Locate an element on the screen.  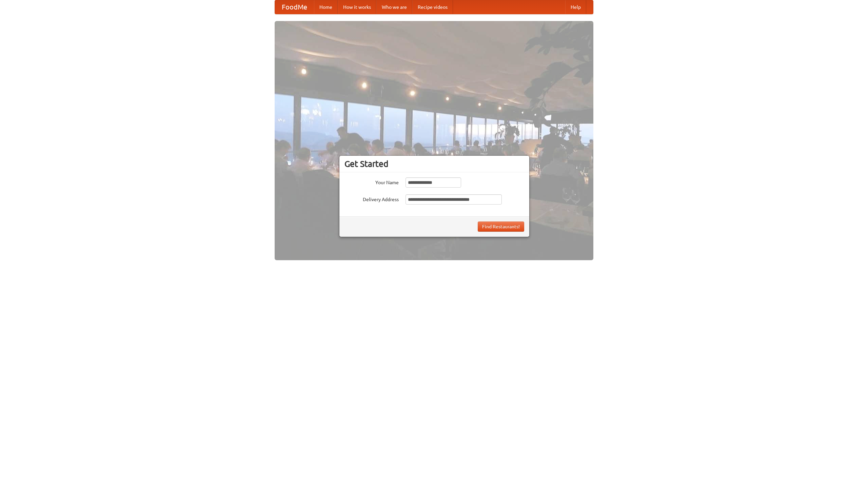
a: How it works is located at coordinates (357, 7).